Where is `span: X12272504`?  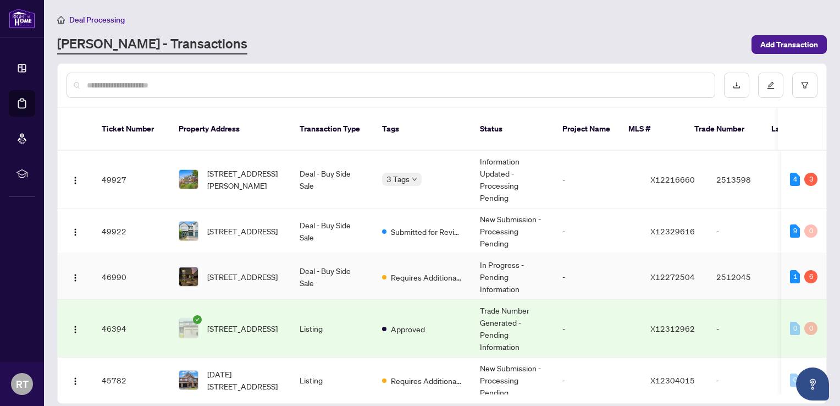 span: X12272504 is located at coordinates (672, 276).